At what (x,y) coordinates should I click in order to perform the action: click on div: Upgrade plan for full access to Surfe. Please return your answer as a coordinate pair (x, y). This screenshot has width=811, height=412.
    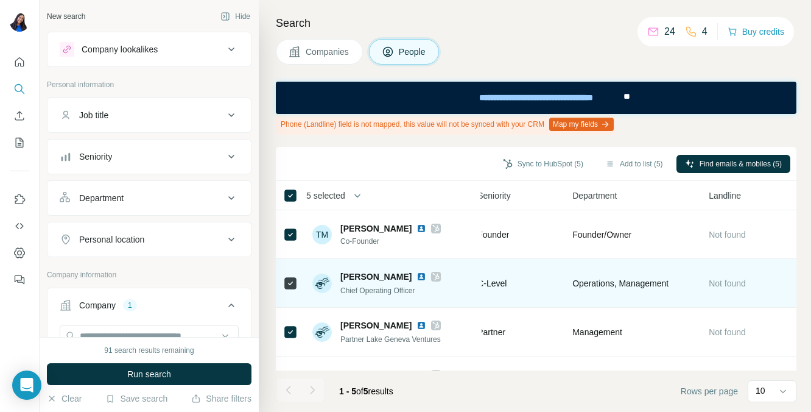
    Looking at the image, I should click on (261, 16).